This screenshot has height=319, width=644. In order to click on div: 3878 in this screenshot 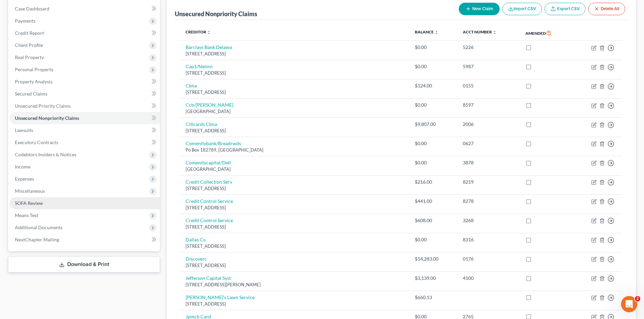, I will do `click(488, 163)`.